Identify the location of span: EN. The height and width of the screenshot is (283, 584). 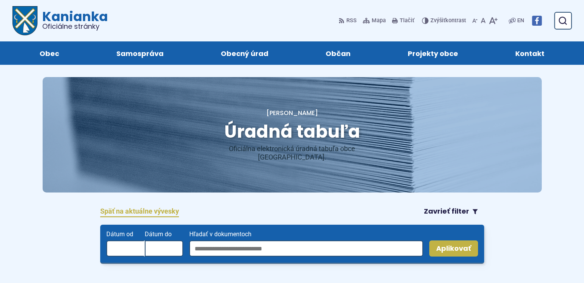
(521, 21).